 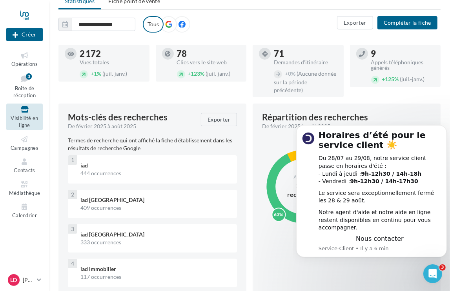 I want to click on span: LD, so click(x=14, y=280).